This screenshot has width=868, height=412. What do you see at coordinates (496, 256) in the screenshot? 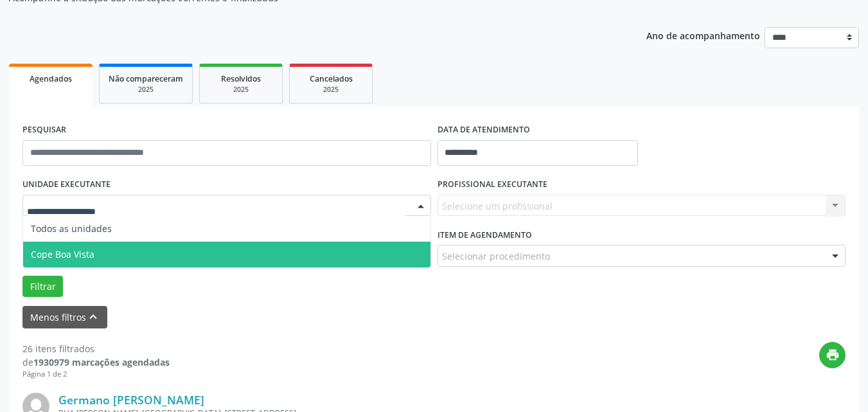
I see `span: Selecionar procedimento` at bounding box center [496, 256].